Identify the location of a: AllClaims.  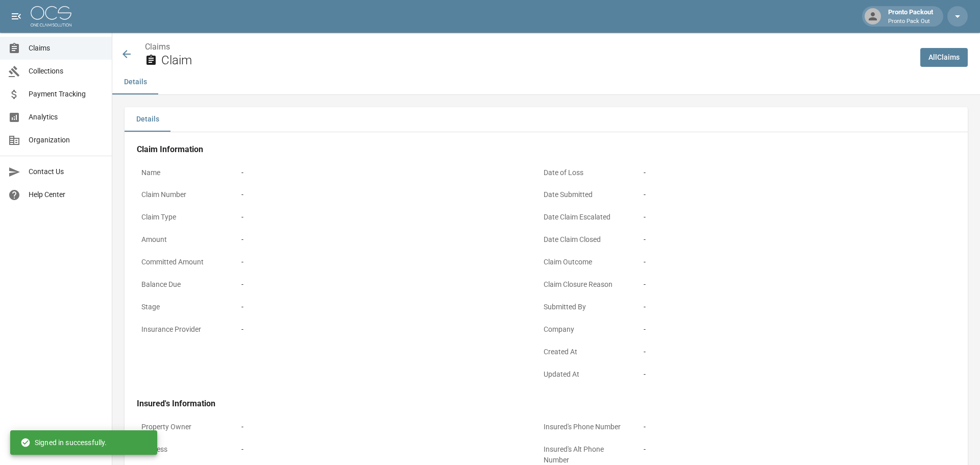
(944, 57).